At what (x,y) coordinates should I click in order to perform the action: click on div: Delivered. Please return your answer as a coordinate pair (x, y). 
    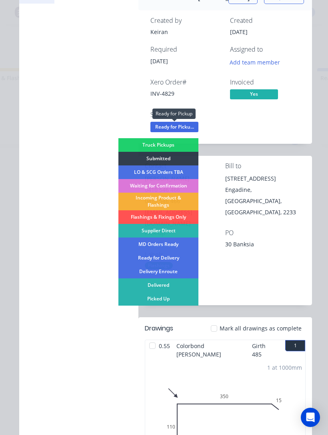
    Looking at the image, I should click on (159, 285).